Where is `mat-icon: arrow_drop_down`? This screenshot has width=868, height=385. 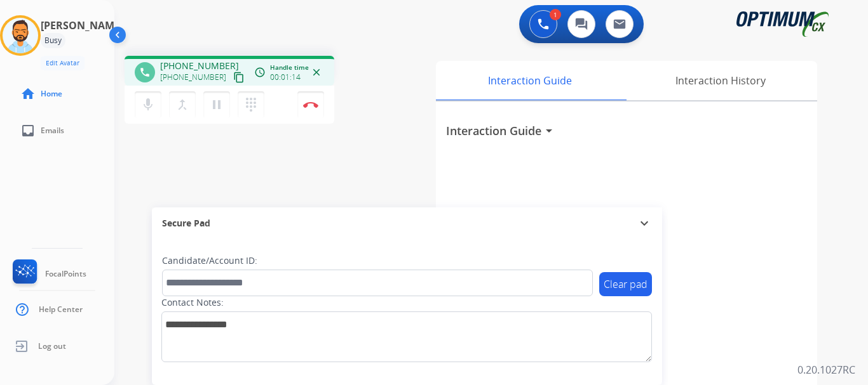 mat-icon: arrow_drop_down is located at coordinates (549, 130).